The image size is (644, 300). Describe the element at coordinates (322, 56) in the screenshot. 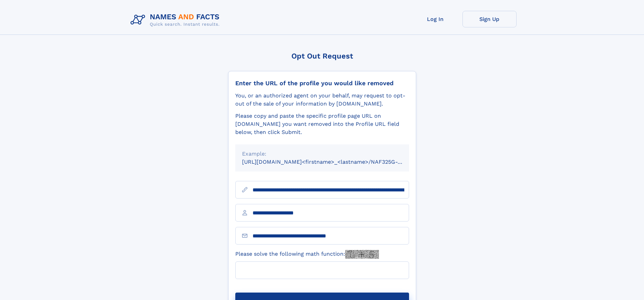

I see `div: Opt Out Request` at that location.